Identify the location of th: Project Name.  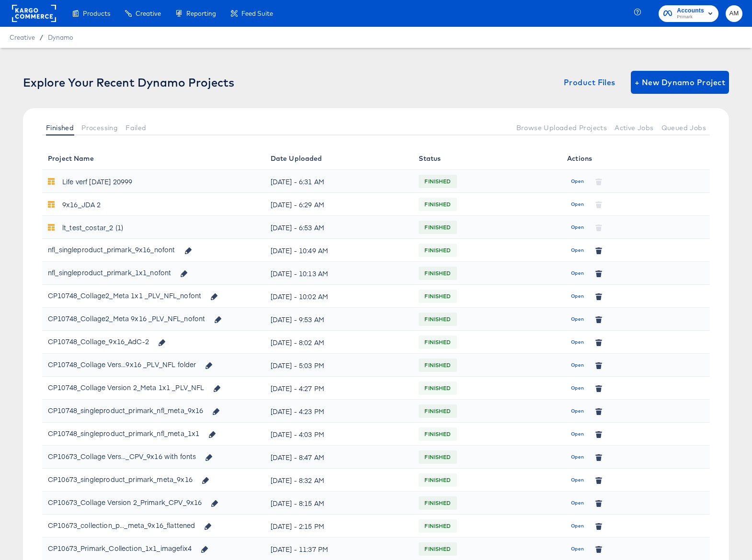
(153, 158).